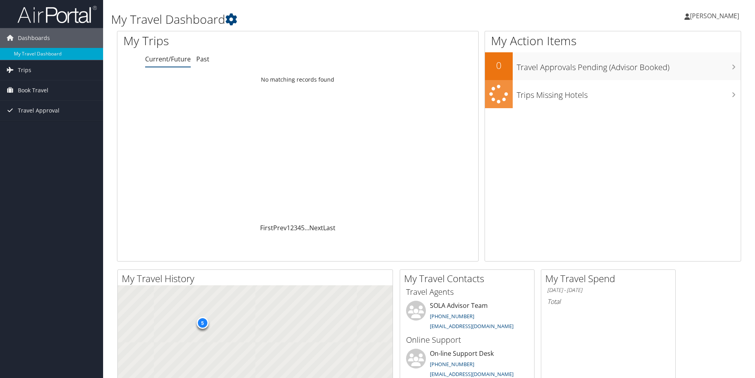  What do you see at coordinates (499, 65) in the screenshot?
I see `h2: 0` at bounding box center [499, 65].